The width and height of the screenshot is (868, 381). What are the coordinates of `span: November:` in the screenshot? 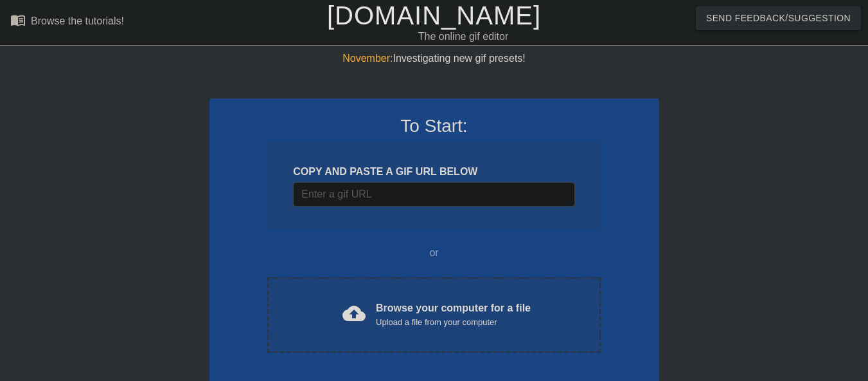 It's located at (368, 58).